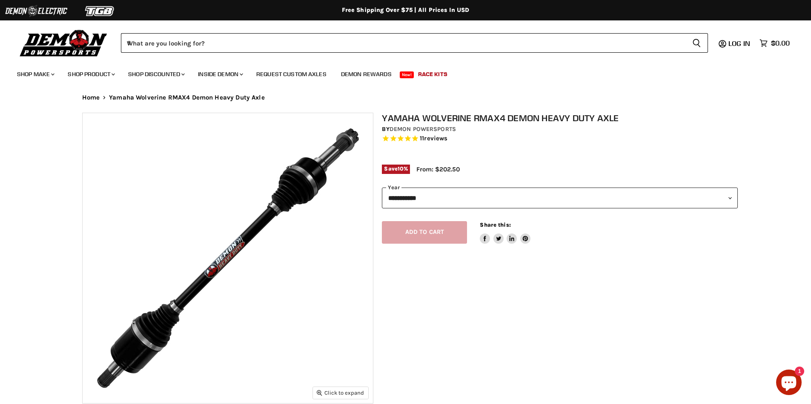 This screenshot has height=404, width=811. Describe the element at coordinates (156, 74) in the screenshot. I see `a: Shop Discounted` at that location.